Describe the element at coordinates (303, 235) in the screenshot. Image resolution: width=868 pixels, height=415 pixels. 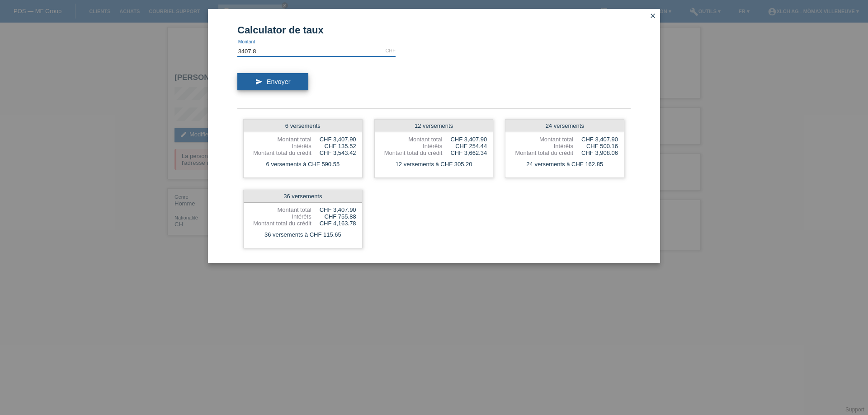
I see `div: 36 versements à CHF 115.65` at that location.